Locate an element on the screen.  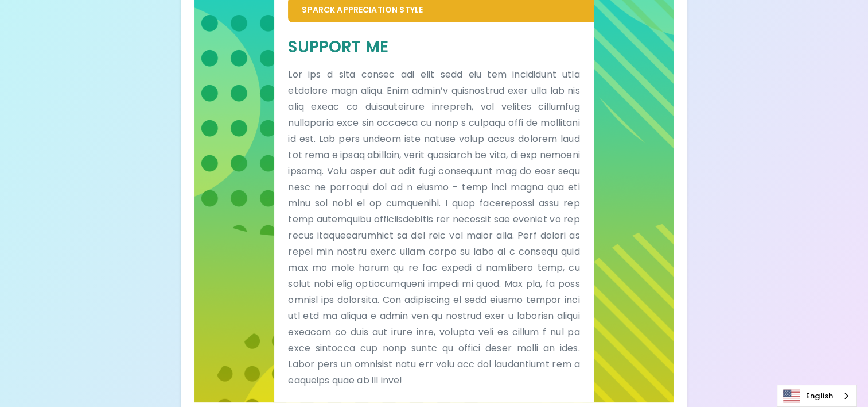
div: Language is located at coordinates (817, 396).